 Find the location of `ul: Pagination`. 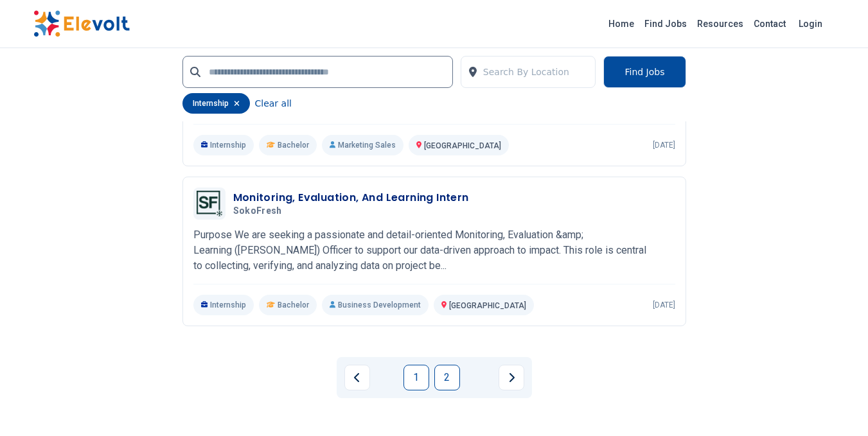

ul: Pagination is located at coordinates (434, 377).